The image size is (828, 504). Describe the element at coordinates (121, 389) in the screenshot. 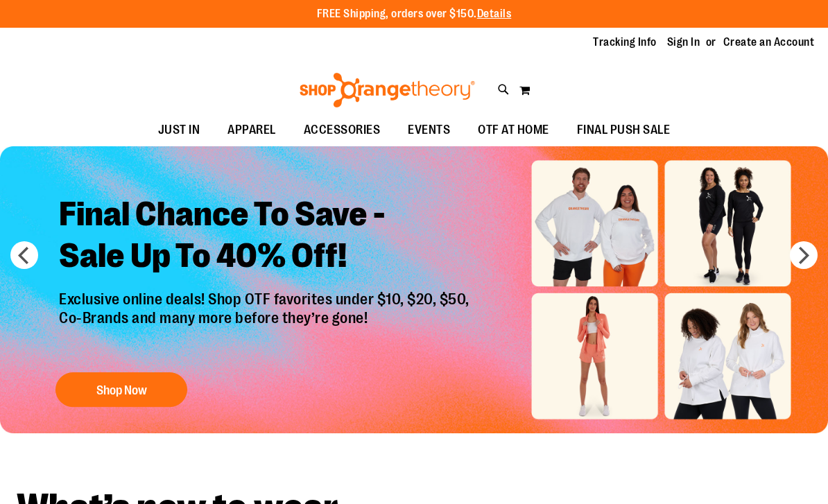

I see `button: Shop Now` at that location.